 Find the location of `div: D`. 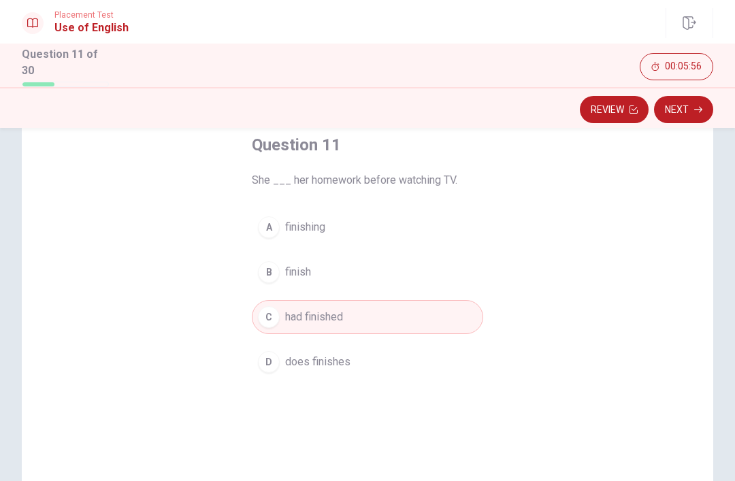

div: D is located at coordinates (269, 362).